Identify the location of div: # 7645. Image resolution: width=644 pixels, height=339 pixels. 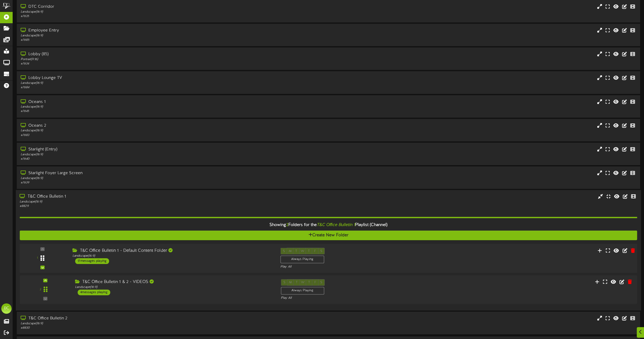
(147, 111).